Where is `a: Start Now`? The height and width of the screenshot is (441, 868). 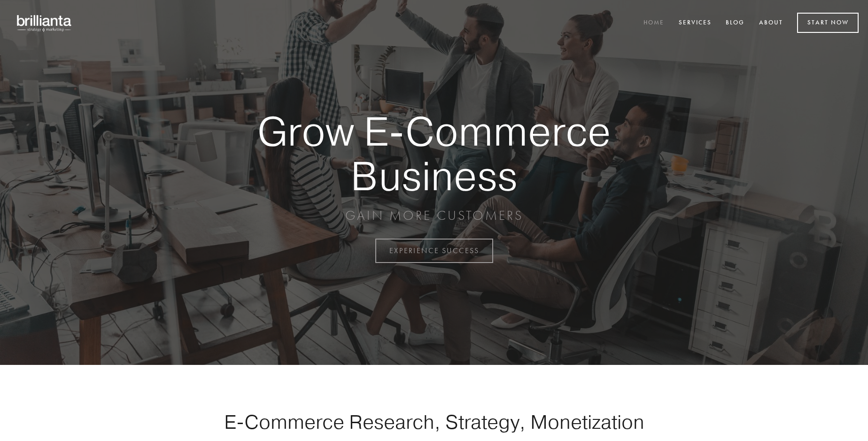 a: Start Now is located at coordinates (828, 22).